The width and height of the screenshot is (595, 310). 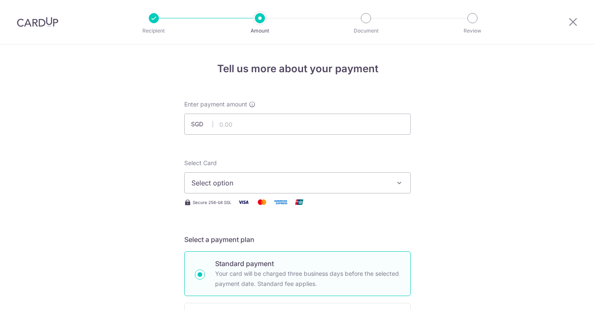 What do you see at coordinates (260, 31) in the screenshot?
I see `p: Amount` at bounding box center [260, 31].